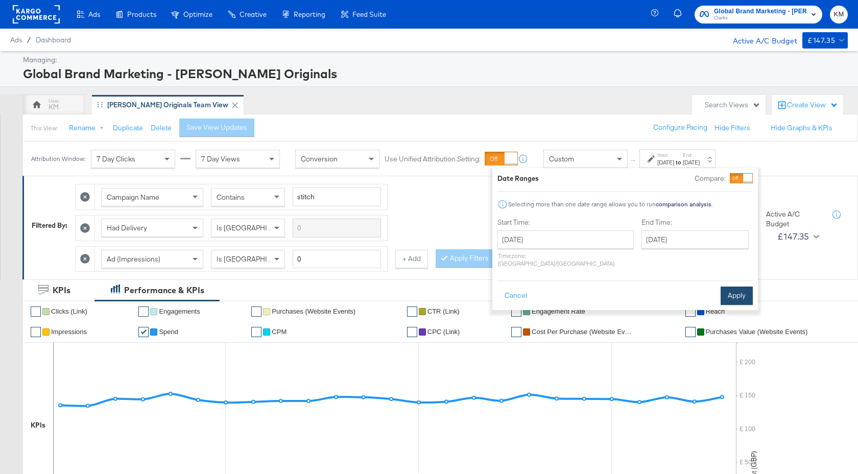 This screenshot has width=858, height=474. What do you see at coordinates (566, 222) in the screenshot?
I see `label: Start Time:` at bounding box center [566, 222].